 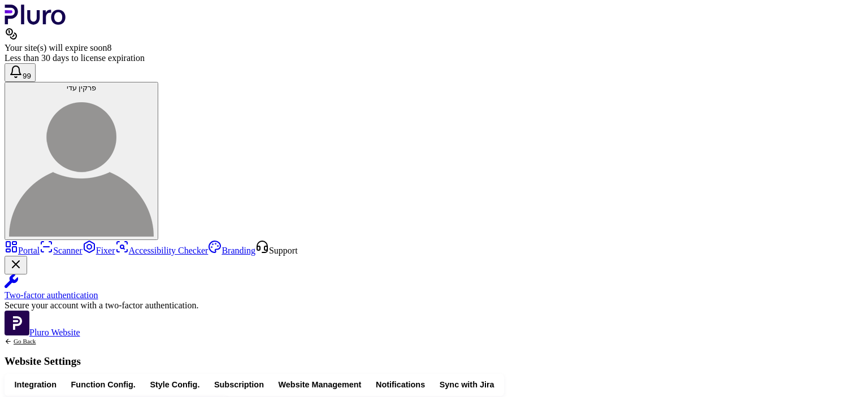 I want to click on a: Accessibility Checker, so click(x=162, y=251).